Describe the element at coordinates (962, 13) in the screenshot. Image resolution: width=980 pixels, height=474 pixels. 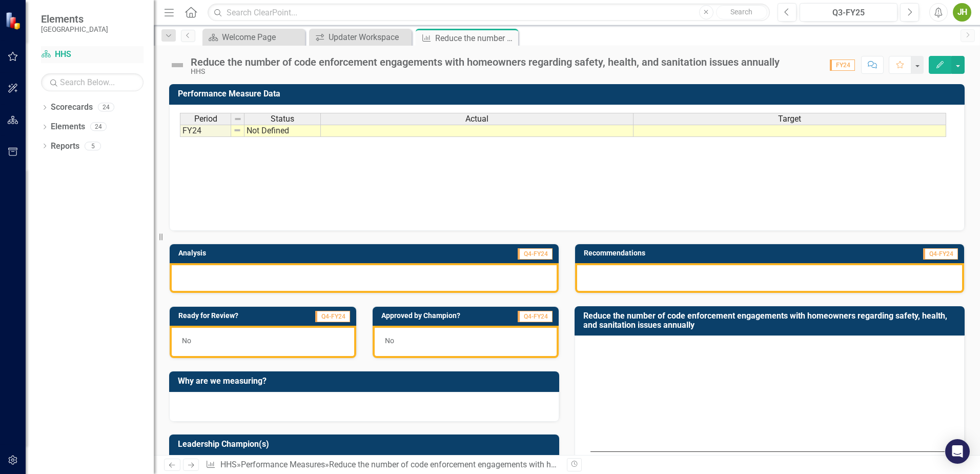
I see `button: JH` at that location.